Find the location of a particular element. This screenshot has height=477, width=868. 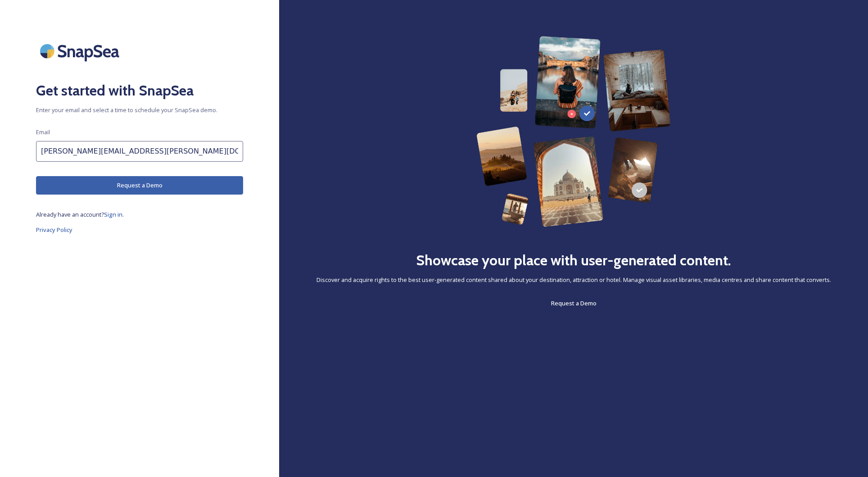

span: Sign in. is located at coordinates (114, 214).